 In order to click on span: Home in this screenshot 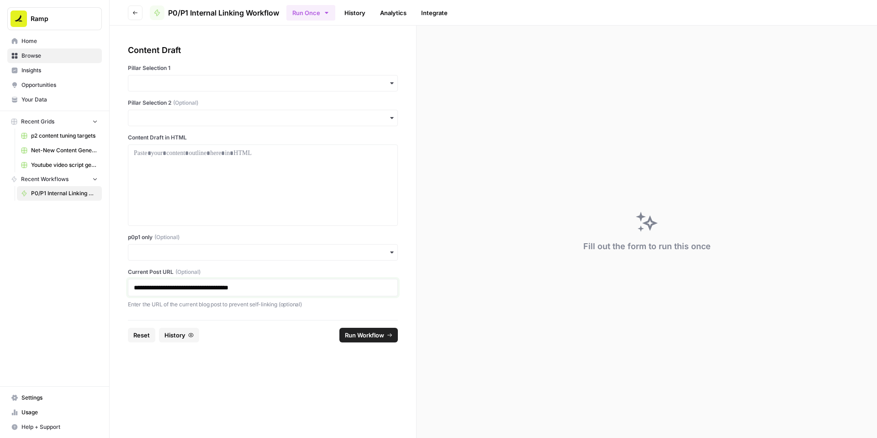, I will do `click(59, 41)`.